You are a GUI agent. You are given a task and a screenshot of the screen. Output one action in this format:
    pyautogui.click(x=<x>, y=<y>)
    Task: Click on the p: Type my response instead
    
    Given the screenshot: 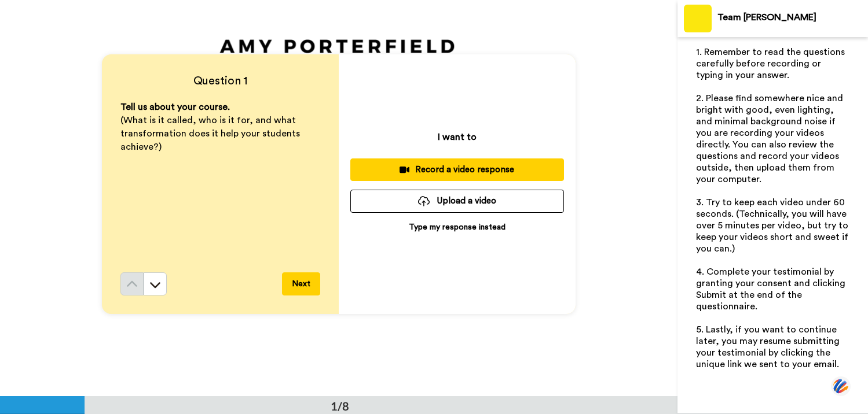 What is the action you would take?
    pyautogui.click(x=457, y=227)
    